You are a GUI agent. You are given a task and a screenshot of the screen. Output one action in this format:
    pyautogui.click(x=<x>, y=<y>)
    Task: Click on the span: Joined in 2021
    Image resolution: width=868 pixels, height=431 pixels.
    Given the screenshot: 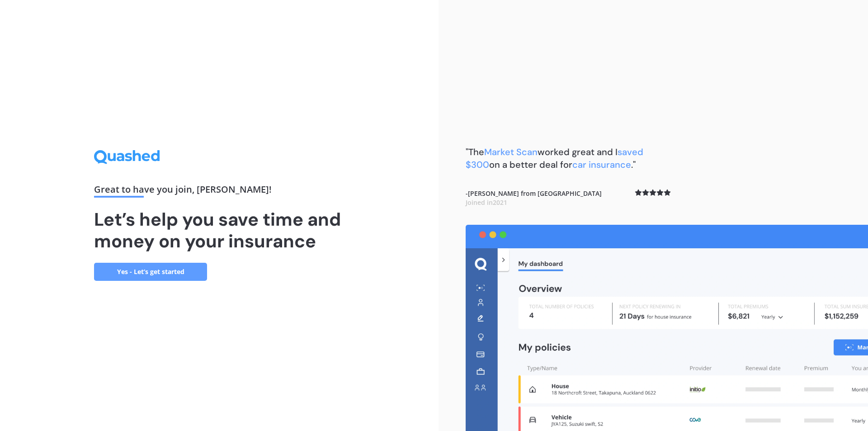 What is the action you would take?
    pyautogui.click(x=487, y=202)
    